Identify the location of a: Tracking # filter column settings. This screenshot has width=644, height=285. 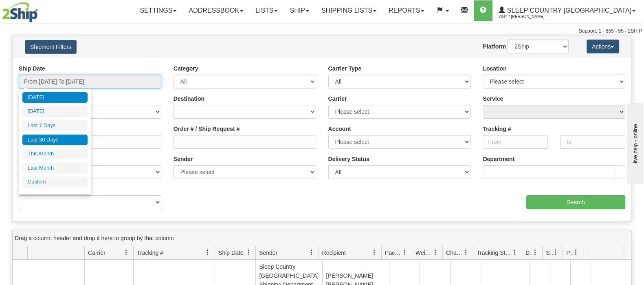
(208, 252).